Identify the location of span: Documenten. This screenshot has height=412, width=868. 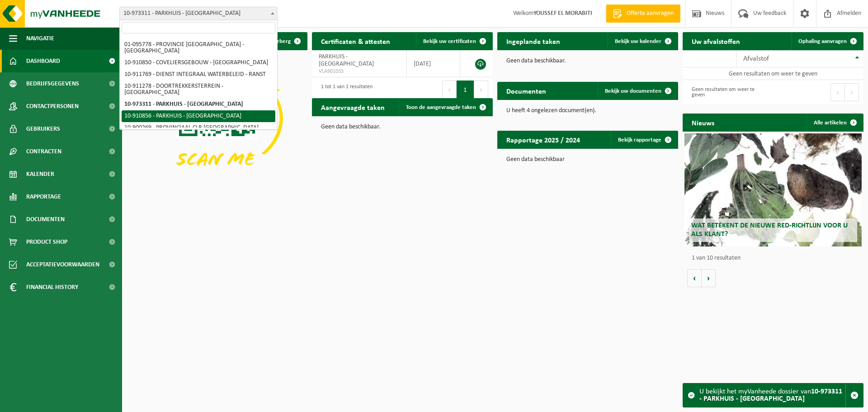
(45, 219).